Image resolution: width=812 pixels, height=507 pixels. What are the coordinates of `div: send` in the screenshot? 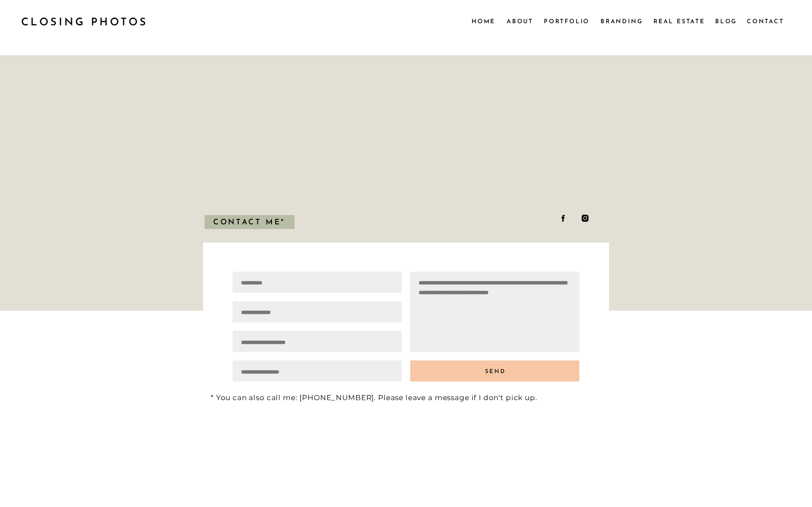 It's located at (495, 371).